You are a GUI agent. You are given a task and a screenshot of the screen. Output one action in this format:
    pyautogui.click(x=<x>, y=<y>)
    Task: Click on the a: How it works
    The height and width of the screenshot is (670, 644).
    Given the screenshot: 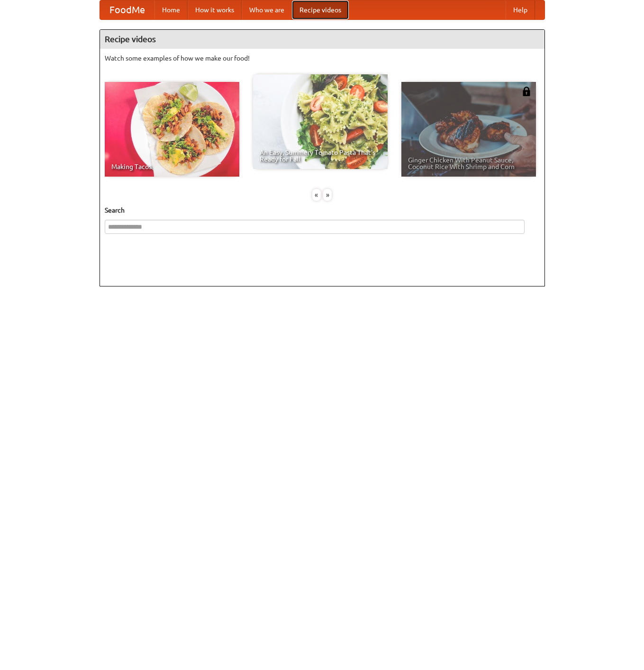 What is the action you would take?
    pyautogui.click(x=215, y=10)
    